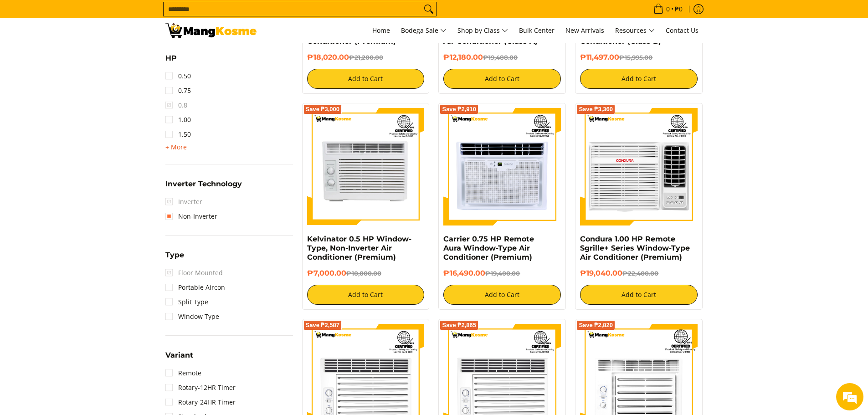  Describe the element at coordinates (184, 202) in the screenshot. I see `span: Inverter` at that location.